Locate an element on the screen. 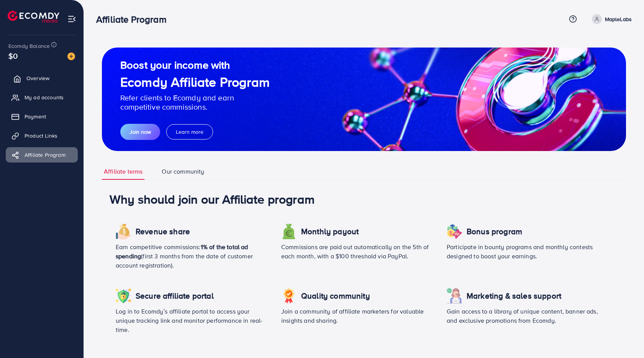 Image resolution: width=644 pixels, height=358 pixels. button: Learn more is located at coordinates (190, 132).